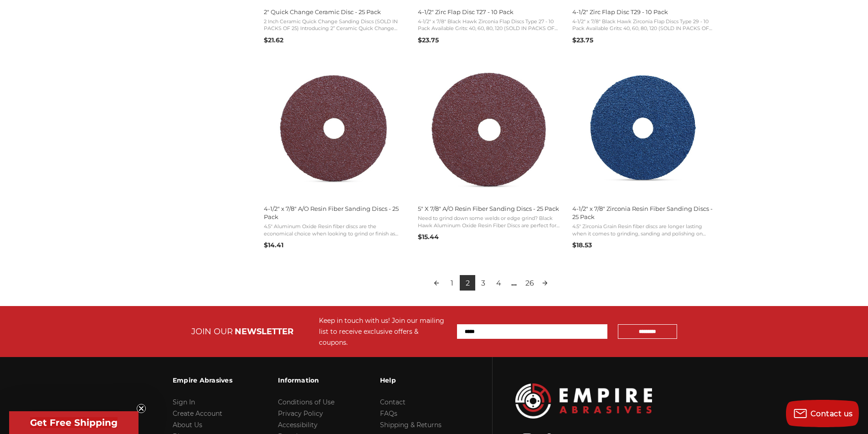  Describe the element at coordinates (429, 237) in the screenshot. I see `span: $15.44` at that location.